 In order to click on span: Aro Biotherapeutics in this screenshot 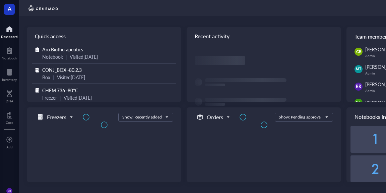, I will do `click(63, 49)`.